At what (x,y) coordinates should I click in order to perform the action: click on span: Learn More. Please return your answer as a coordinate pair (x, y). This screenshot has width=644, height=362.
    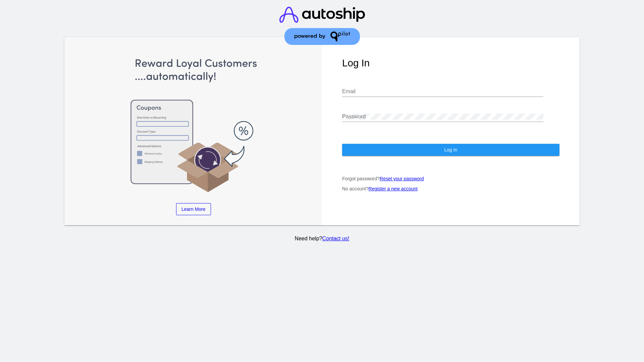
    Looking at the image, I should click on (194, 209).